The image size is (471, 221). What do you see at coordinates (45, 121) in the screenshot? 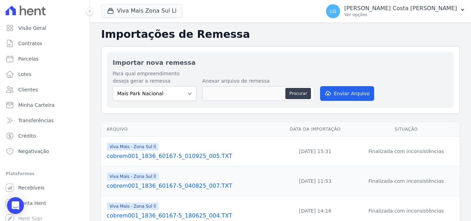
I see `a: Transferências` at bounding box center [45, 121].